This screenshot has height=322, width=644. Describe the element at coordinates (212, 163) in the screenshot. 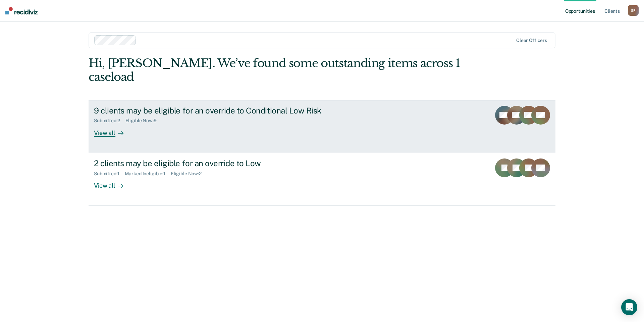

I see `div: 2 clients may be eligible for an override to Low` at that location.